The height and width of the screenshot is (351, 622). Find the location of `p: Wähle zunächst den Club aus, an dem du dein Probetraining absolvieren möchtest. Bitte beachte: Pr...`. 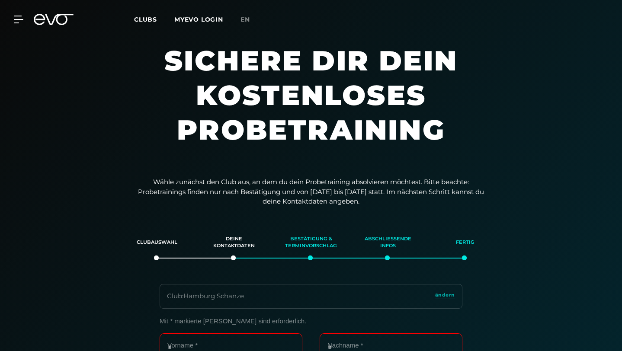

p: Wähle zunächst den Club aus, an dem du dein Probetraining absolvieren möchtest. Bitte beachte: Pr... is located at coordinates (311, 192).